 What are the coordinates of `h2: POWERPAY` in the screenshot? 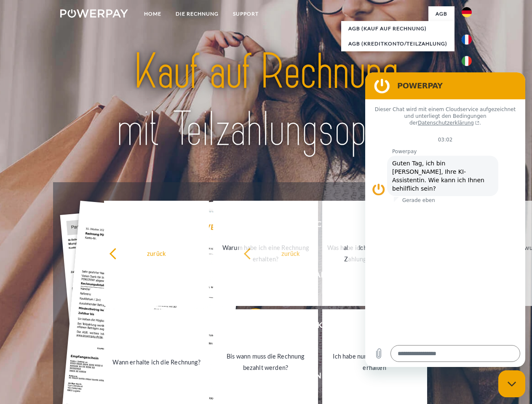 It's located at (92, 14).